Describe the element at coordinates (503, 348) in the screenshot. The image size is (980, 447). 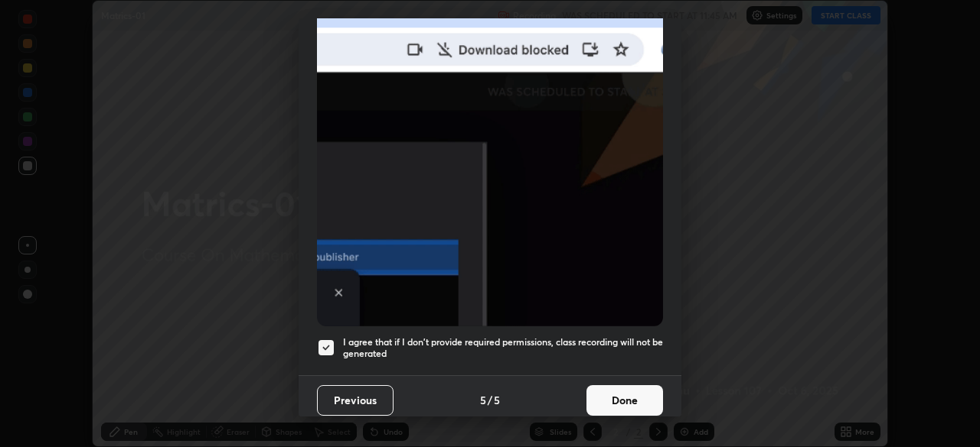
I see `h5: I agree that if I don't provide required permissions, class recording will not be generated` at that location.